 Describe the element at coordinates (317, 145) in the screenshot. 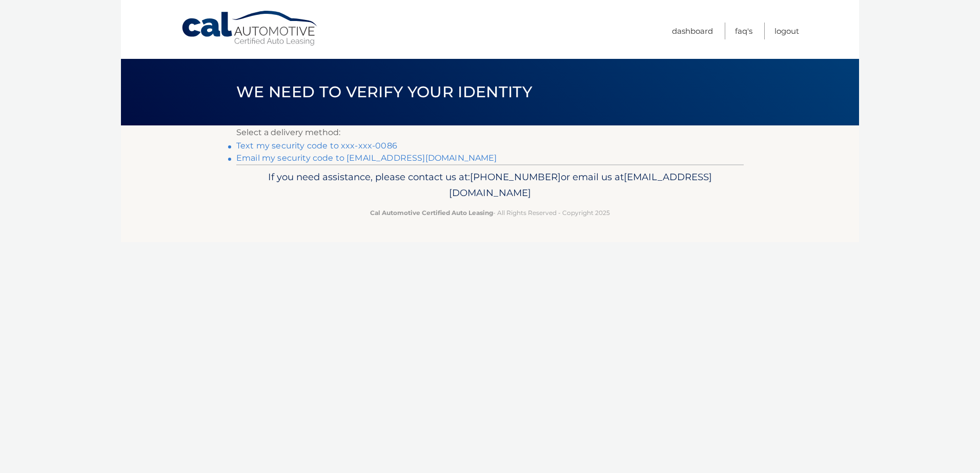

I see `a: Text my security code to xxx-xxx-0086` at that location.